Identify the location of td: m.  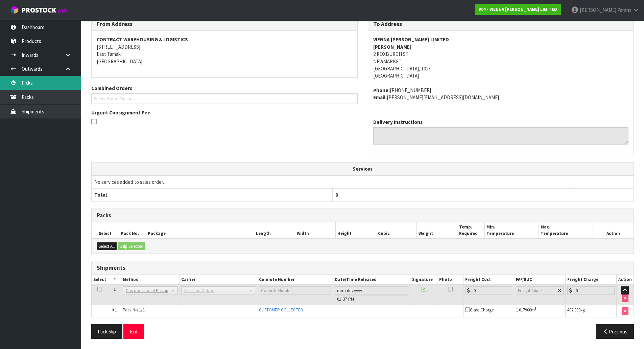
(540, 311).